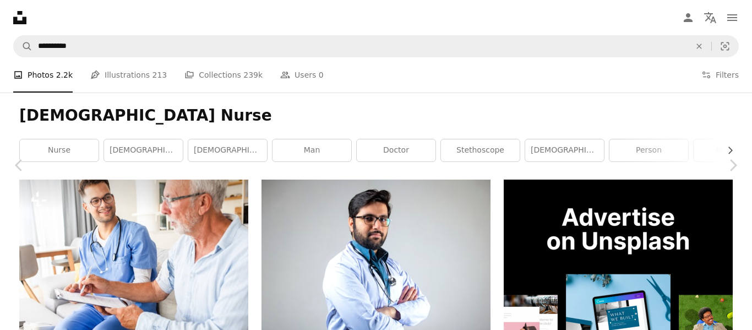 This screenshot has height=330, width=752. What do you see at coordinates (59, 150) in the screenshot?
I see `a: nurse` at bounding box center [59, 150].